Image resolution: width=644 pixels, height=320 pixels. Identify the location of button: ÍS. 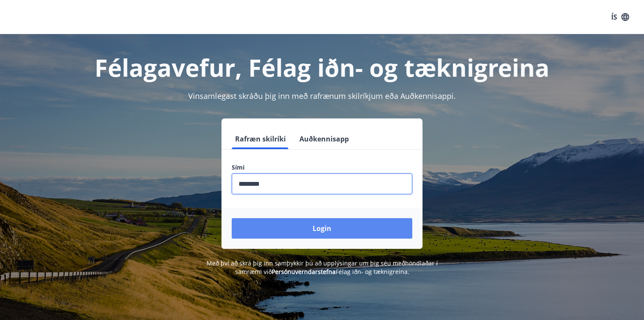
(620, 17).